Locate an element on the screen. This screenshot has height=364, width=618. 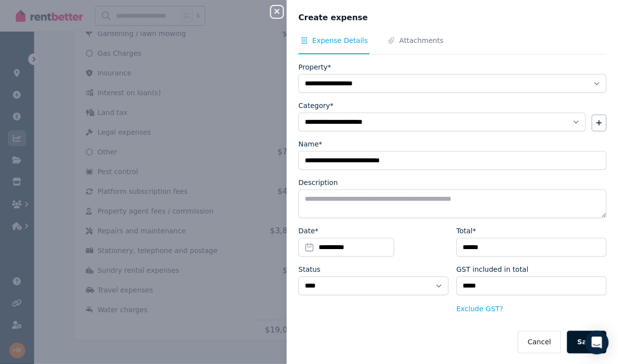
label: Date* is located at coordinates (308, 231).